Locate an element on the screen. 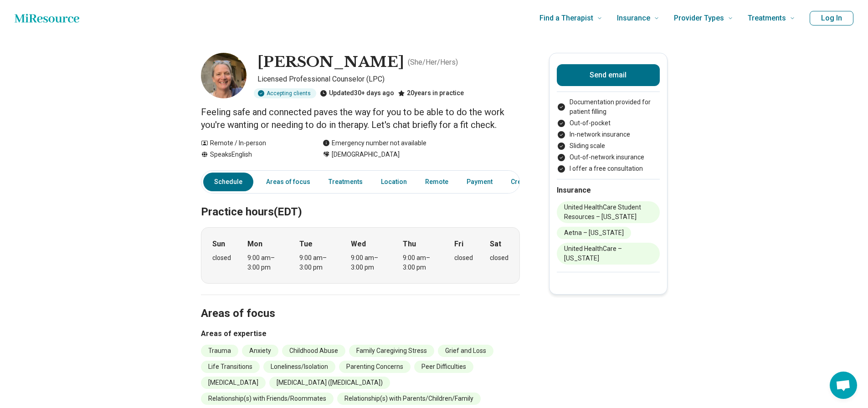 The image size is (868, 408). strong: Tue is located at coordinates (306, 244).